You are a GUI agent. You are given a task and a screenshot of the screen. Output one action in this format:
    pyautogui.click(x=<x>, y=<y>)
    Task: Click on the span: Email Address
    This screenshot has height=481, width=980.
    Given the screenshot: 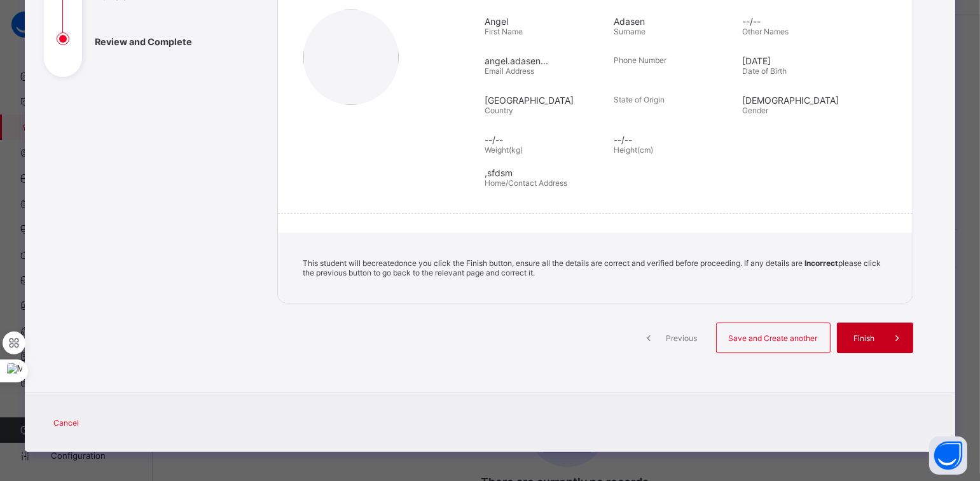 What is the action you would take?
    pyautogui.click(x=509, y=71)
    